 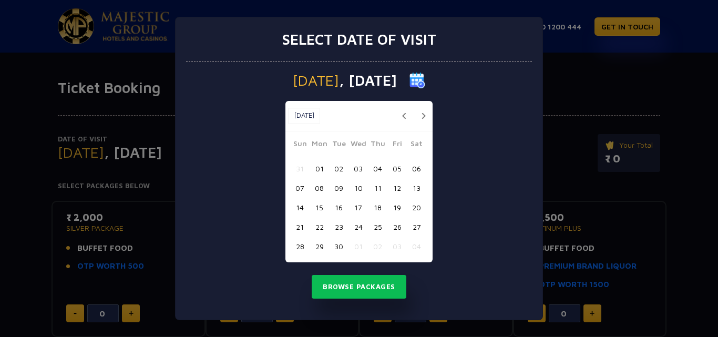 I want to click on button: 10, so click(x=358, y=188).